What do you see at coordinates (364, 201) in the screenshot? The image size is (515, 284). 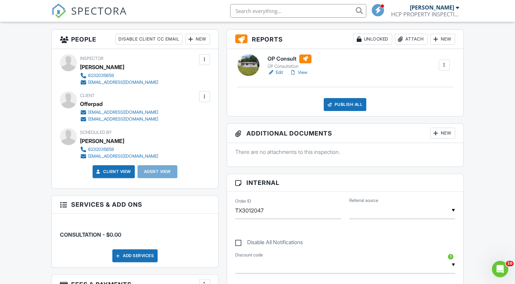 I see `label: Referral source` at bounding box center [364, 201].